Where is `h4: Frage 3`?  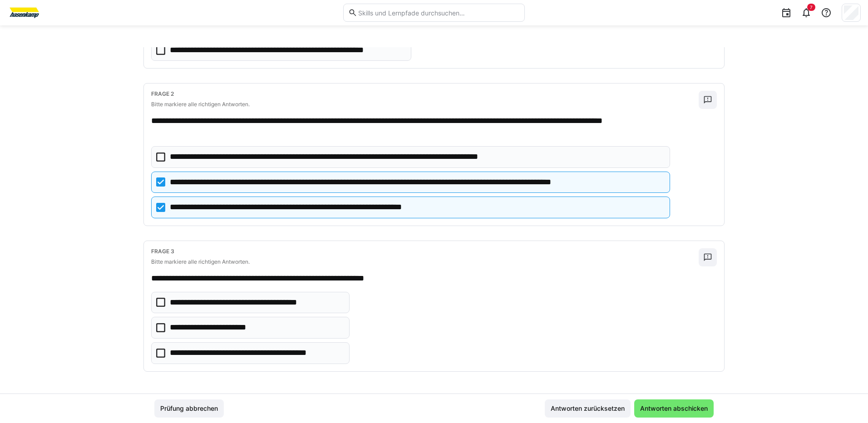 h4: Frage 3 is located at coordinates (425, 252).